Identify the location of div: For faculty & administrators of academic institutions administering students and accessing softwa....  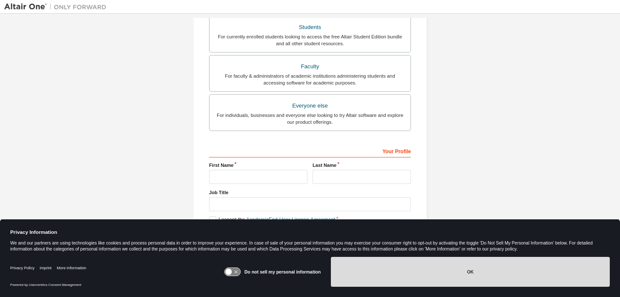
(310, 79).